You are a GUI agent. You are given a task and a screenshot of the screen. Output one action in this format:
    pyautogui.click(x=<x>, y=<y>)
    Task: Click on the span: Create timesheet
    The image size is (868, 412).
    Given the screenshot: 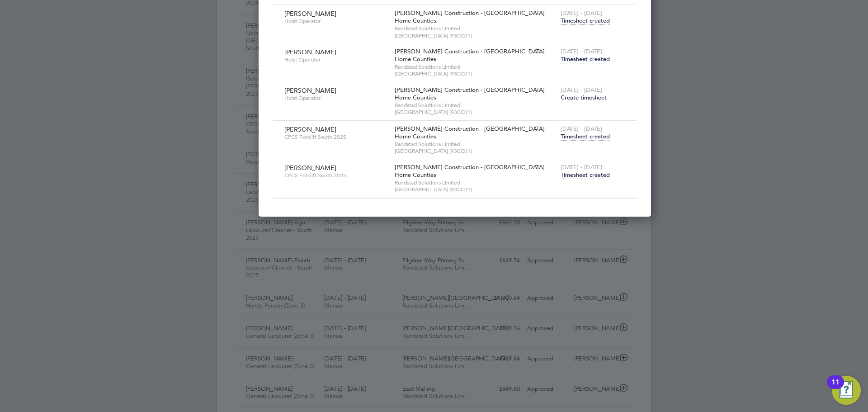 What is the action you would take?
    pyautogui.click(x=584, y=97)
    